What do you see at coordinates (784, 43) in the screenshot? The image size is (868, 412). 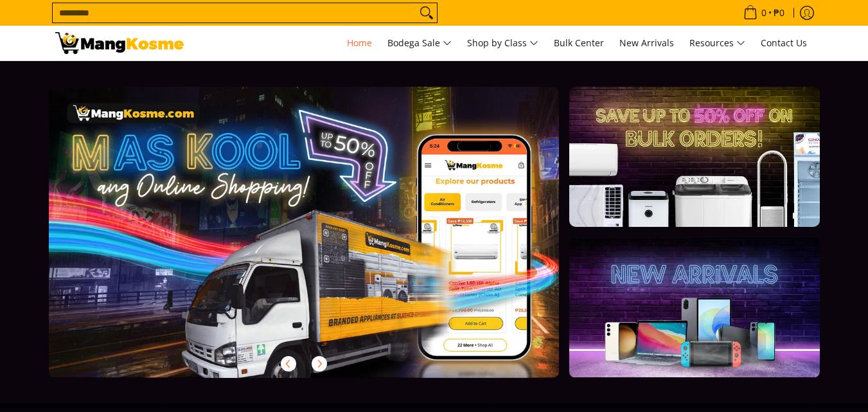 I see `a: Contact Us` at bounding box center [784, 43].